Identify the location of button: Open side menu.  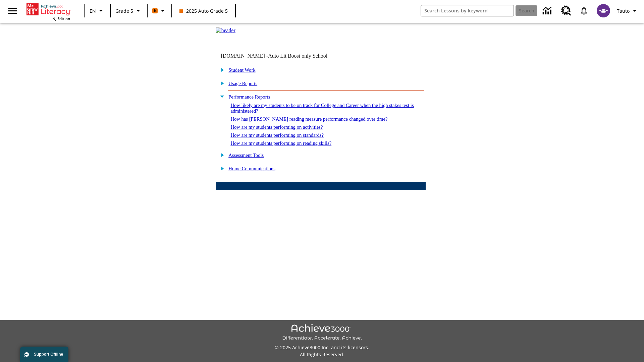
(12, 11).